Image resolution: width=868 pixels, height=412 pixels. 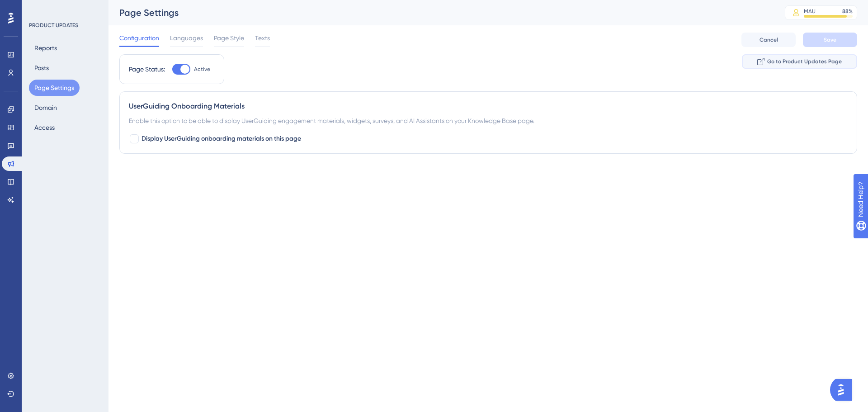 I want to click on button: Reports, so click(x=45, y=48).